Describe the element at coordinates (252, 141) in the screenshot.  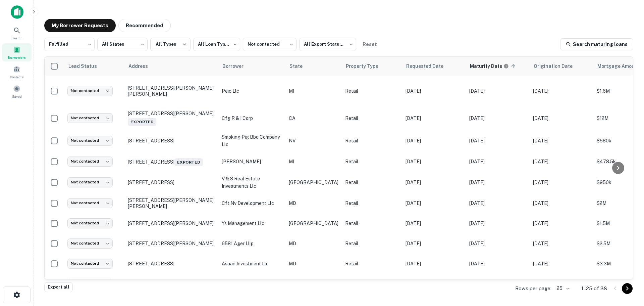
I see `p: smoking pig bbq company llc` at that location.